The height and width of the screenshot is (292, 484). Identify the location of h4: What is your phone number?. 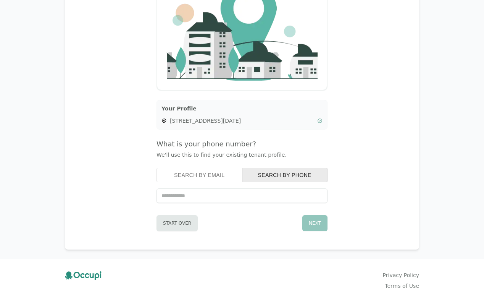
(242, 144).